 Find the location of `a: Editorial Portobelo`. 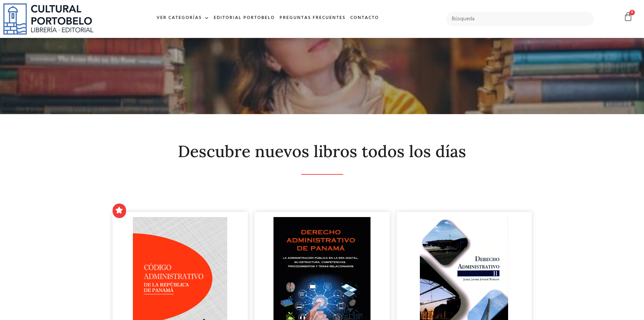

a: Editorial Portobelo is located at coordinates (244, 18).